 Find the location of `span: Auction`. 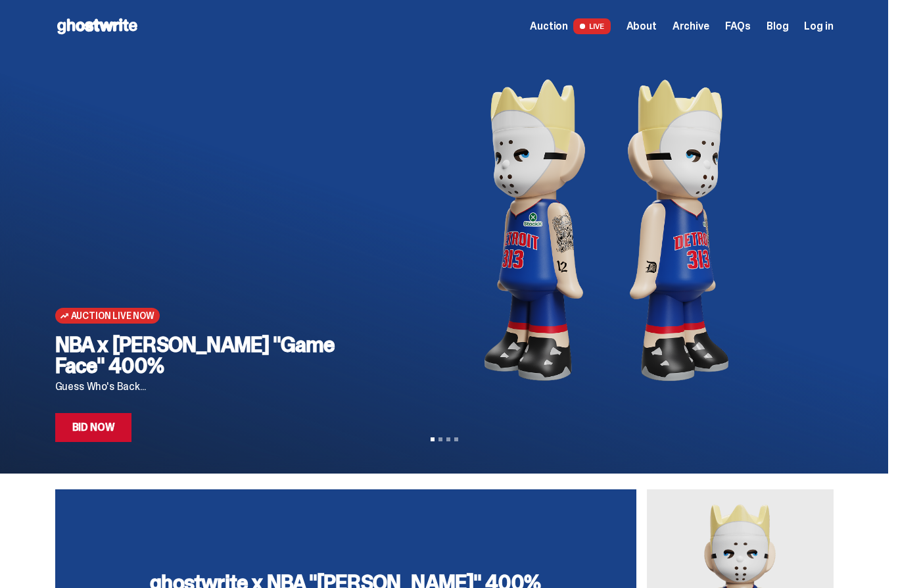

span: Auction is located at coordinates (549, 26).